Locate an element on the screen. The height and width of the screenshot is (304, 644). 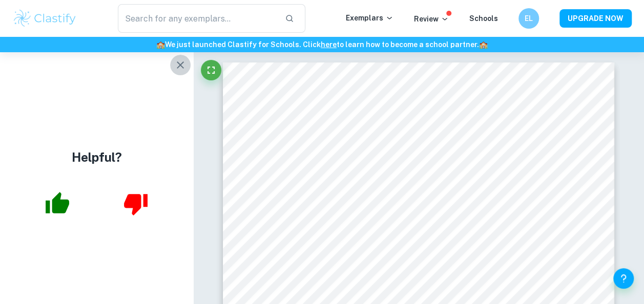
button: Help and Feedback is located at coordinates (624, 278).